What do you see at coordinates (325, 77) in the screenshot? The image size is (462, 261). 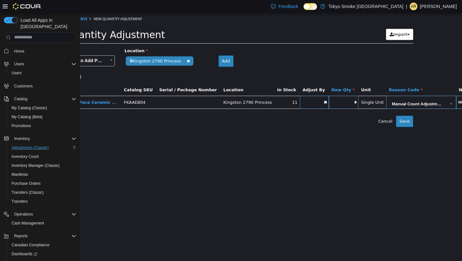 I see `span: Reason Code` at bounding box center [325, 77].